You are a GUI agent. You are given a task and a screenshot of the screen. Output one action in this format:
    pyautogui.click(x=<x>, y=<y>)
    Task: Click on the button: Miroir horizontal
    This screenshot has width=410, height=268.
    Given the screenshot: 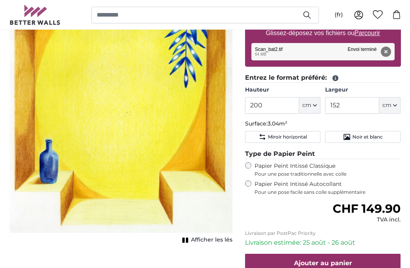 What is the action you would take?
    pyautogui.click(x=283, y=137)
    